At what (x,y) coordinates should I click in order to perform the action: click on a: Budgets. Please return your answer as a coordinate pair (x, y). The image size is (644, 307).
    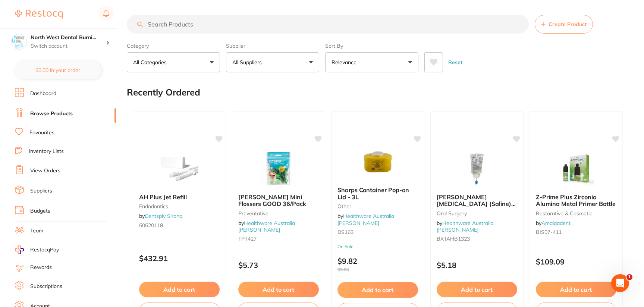
    Looking at the image, I should click on (40, 211).